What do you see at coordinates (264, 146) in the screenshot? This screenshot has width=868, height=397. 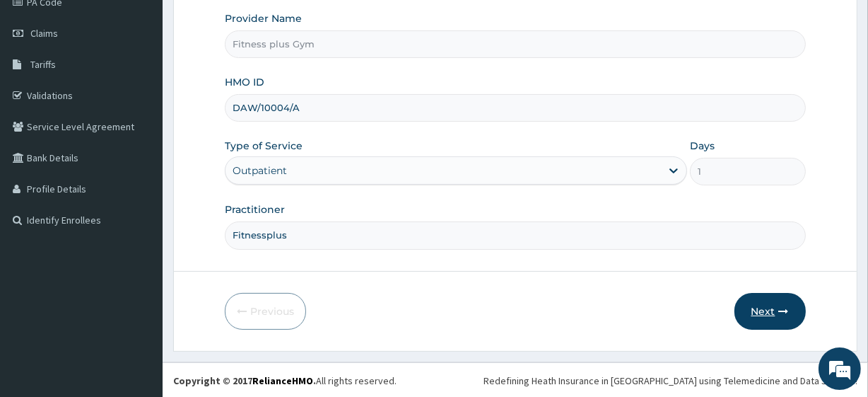 I see `label: Type of Service` at bounding box center [264, 146].